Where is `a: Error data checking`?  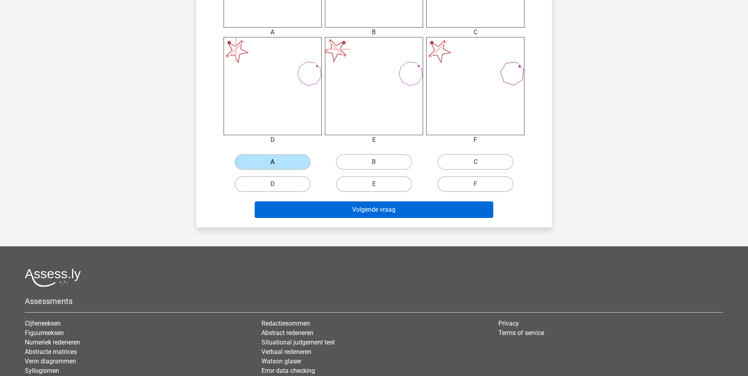
a: Error data checking is located at coordinates (288, 370).